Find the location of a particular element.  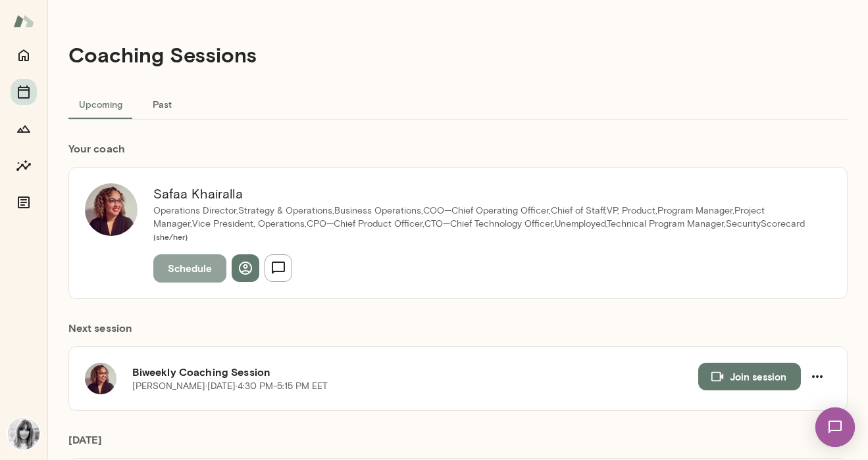

button: Sessions is located at coordinates (24, 92).